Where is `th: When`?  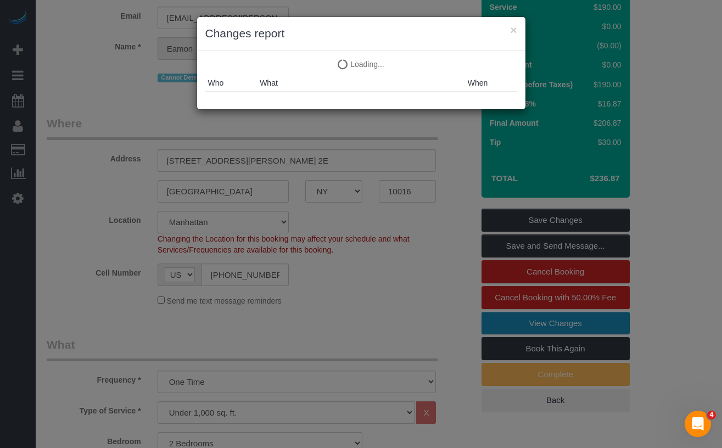 th: When is located at coordinates (491, 83).